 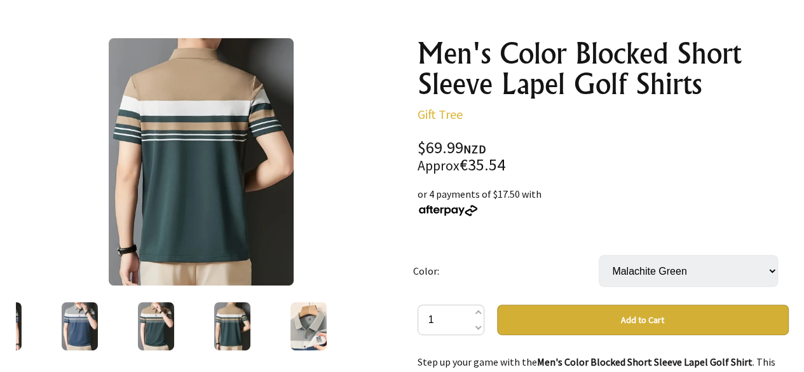 What do you see at coordinates (603, 156) in the screenshot?
I see `div: $69.99 €35.54` at bounding box center [603, 156].